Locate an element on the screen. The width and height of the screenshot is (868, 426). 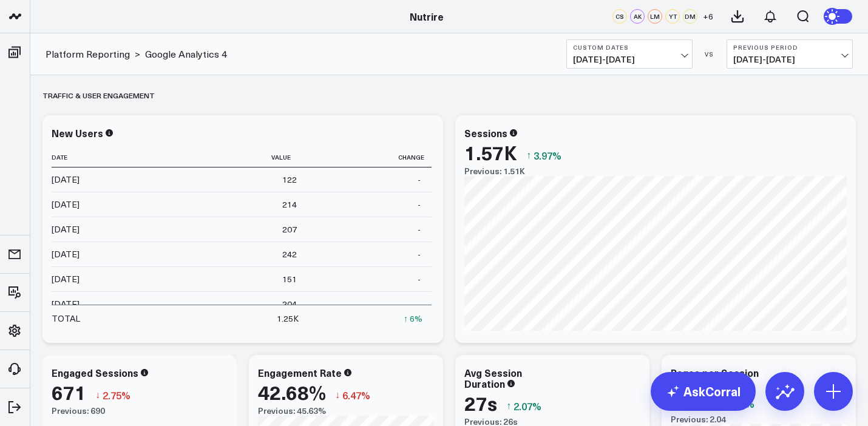
div: DM is located at coordinates (691, 16).